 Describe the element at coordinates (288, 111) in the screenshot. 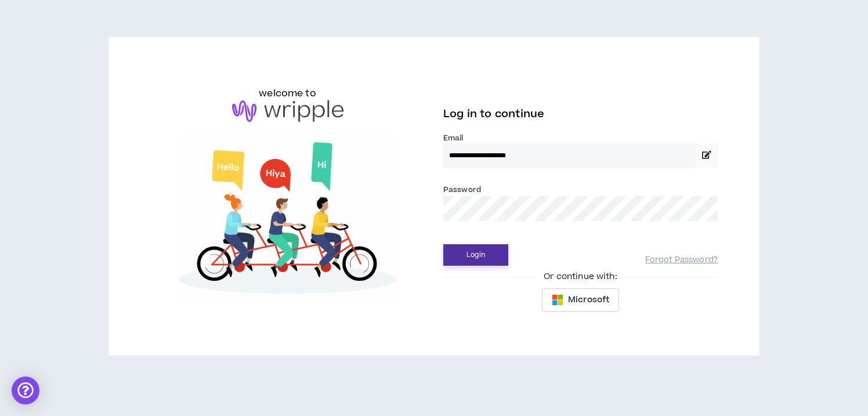

I see `img: logo-brand.png` at that location.